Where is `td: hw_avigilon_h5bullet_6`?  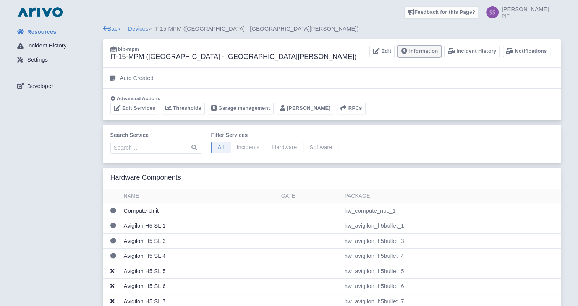
td: hw_avigilon_h5bullet_6 is located at coordinates (451, 286).